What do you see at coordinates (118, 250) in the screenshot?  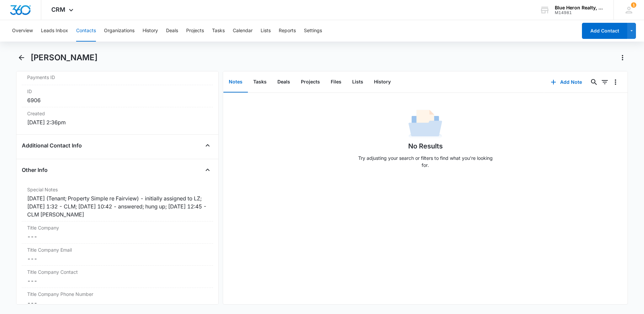 I see `label: Title Company Email` at bounding box center [118, 250].